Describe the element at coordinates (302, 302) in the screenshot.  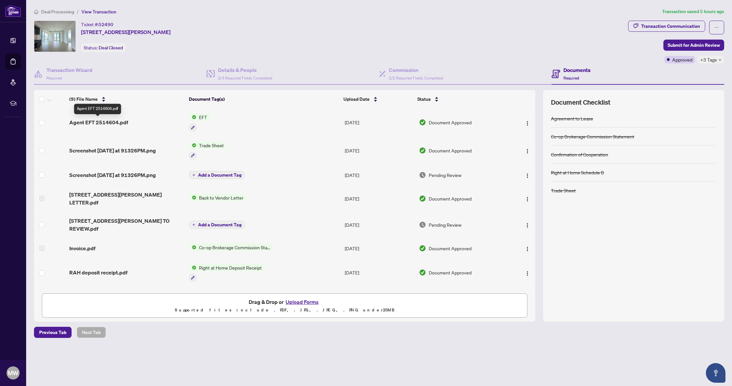
I see `button: Upload Forms` at that location.